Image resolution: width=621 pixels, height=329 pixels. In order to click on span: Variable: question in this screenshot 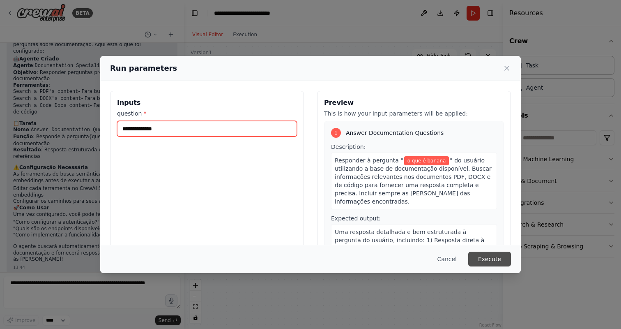, I will do `click(427, 161)`.